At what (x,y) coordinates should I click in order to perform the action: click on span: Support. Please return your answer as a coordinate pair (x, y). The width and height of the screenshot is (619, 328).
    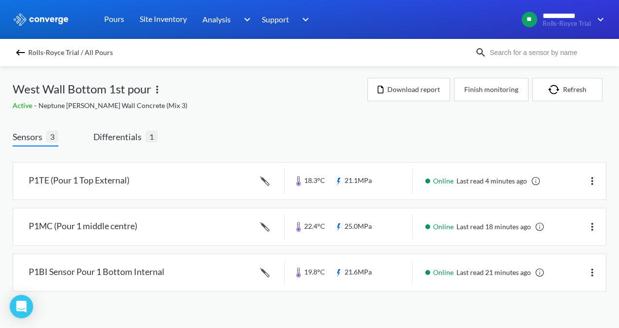
    Looking at the image, I should click on (276, 19).